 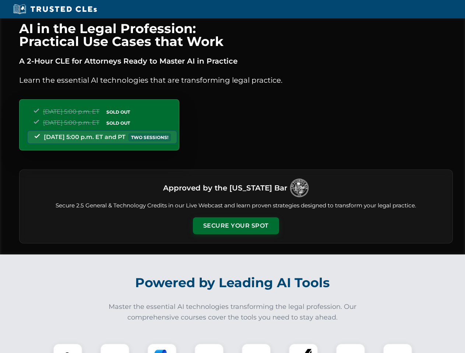 What do you see at coordinates (233, 283) in the screenshot?
I see `h2: Powered by Leading AI Tools` at bounding box center [233, 283].